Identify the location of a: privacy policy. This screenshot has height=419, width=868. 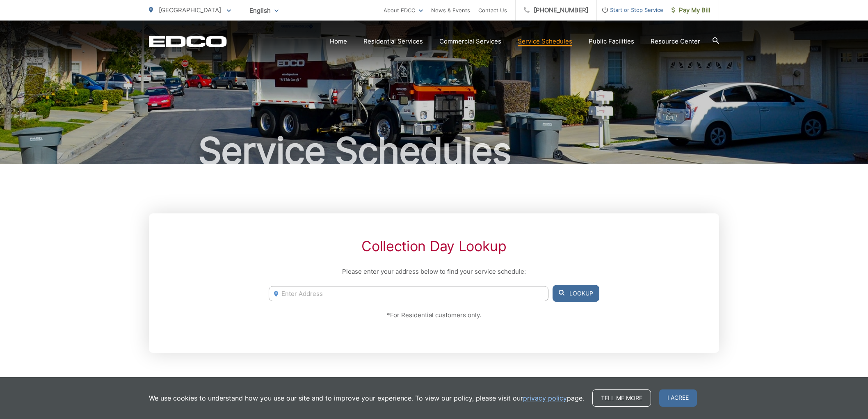
(545, 398).